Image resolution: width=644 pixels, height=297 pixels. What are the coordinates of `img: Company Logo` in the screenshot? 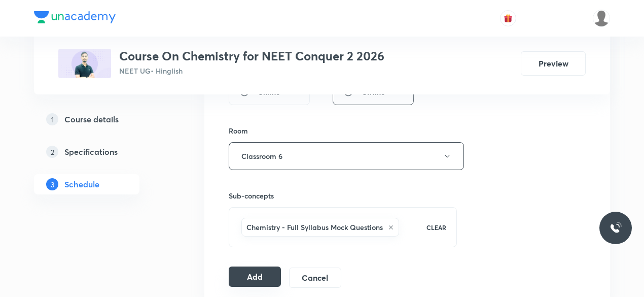 It's located at (75, 17).